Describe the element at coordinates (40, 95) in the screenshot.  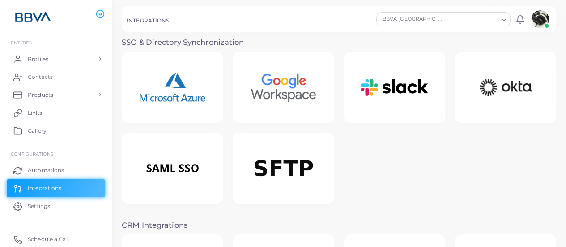
I see `span: Products` at that location.